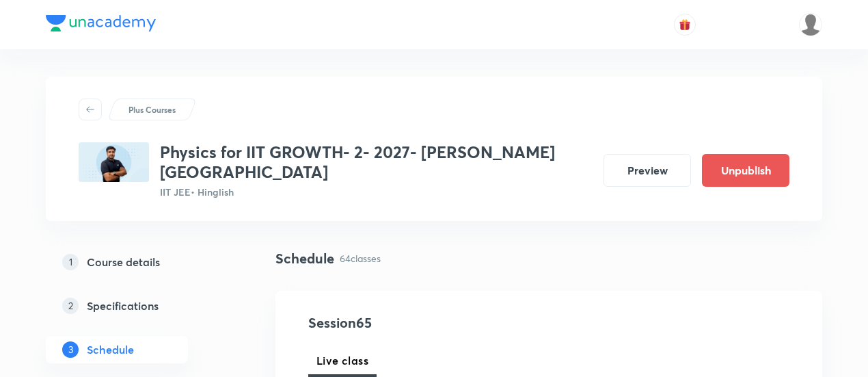 The width and height of the screenshot is (868, 377). Describe the element at coordinates (684, 25) in the screenshot. I see `img: avatar` at that location.